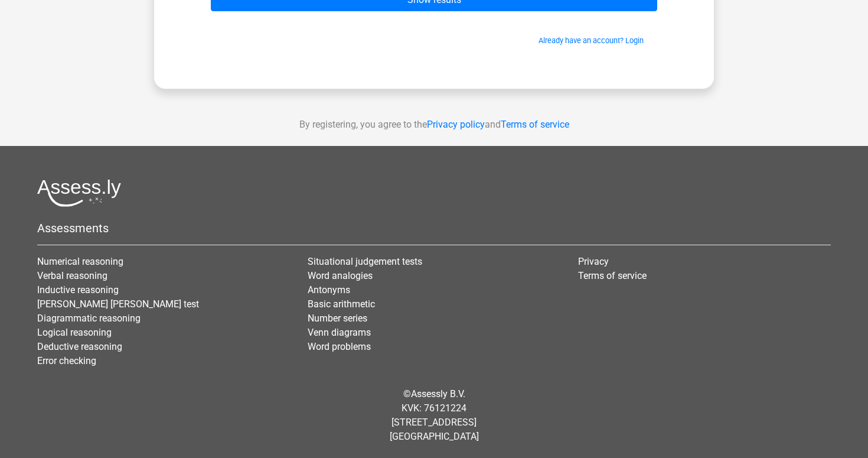 The width and height of the screenshot is (868, 458). Describe the element at coordinates (455, 124) in the screenshot. I see `a: Privacy policy` at that location.